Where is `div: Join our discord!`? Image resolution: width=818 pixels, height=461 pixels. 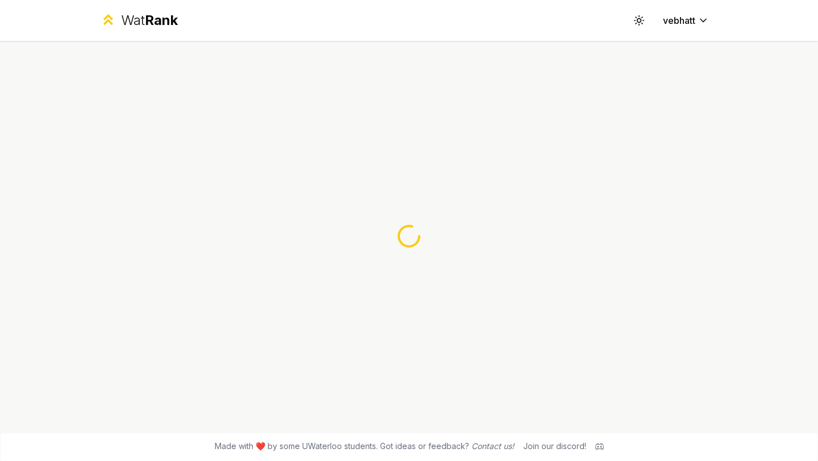 div: Join our discord! is located at coordinates (554, 446).